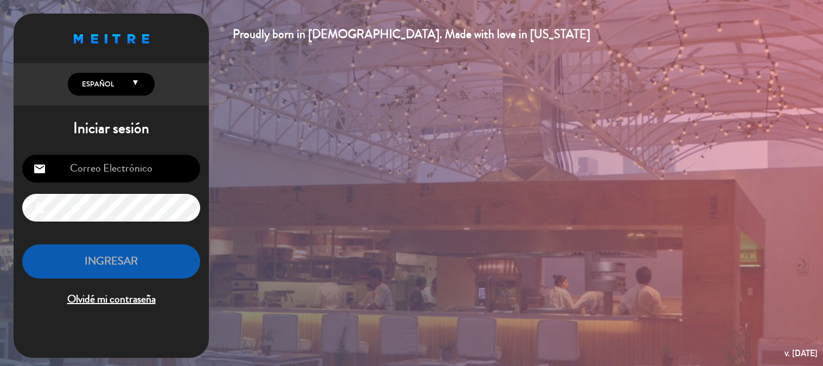 The image size is (823, 366). What do you see at coordinates (40, 169) in the screenshot?
I see `i: email` at bounding box center [40, 169].